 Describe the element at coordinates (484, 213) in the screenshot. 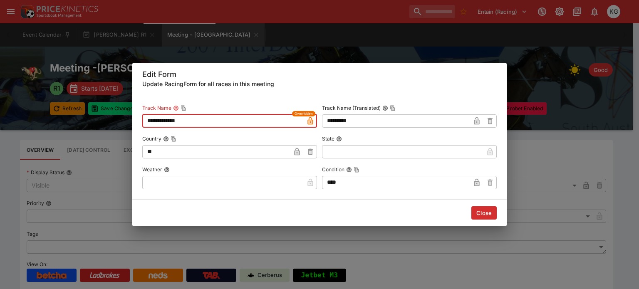

I see `button: Close` at that location.